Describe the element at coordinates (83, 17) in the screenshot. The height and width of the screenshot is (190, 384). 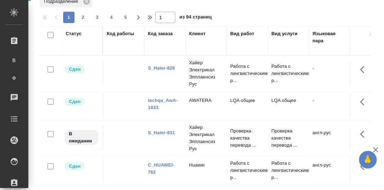
I see `button: 2` at that location.